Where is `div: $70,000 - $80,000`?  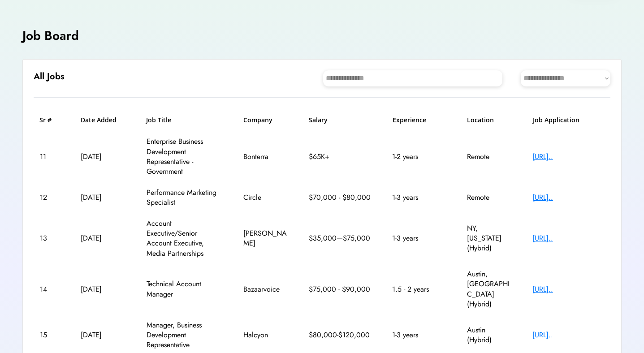 div: $70,000 - $80,000 is located at coordinates (340, 198).